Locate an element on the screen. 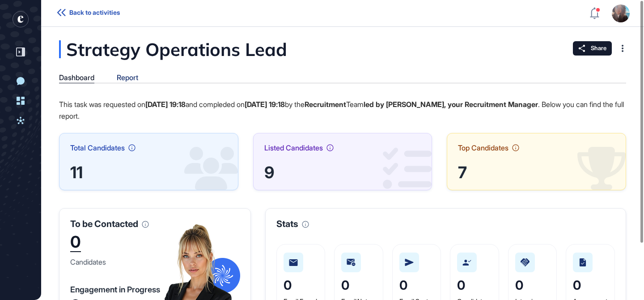  p: This task was requested on and compleded on by the Team . Below you can find the full report. is located at coordinates (342, 110).